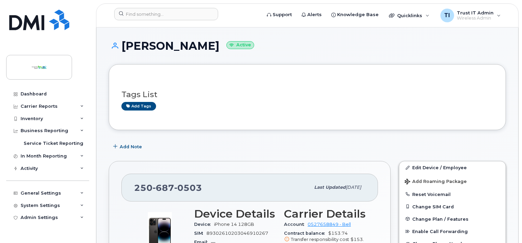  Describe the element at coordinates (296, 224) in the screenshot. I see `span: Account` at that location.